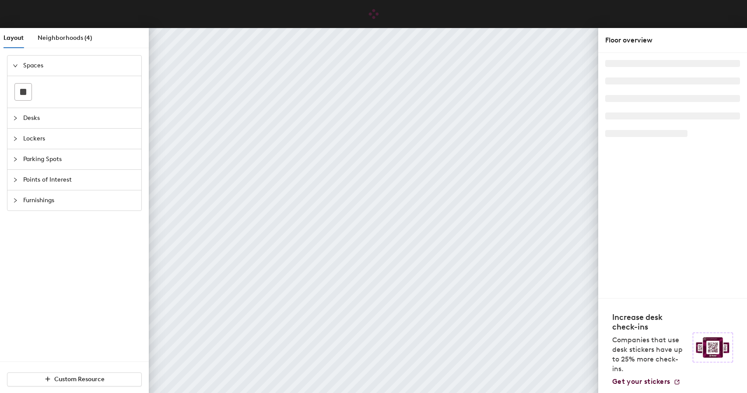 The image size is (747, 393). What do you see at coordinates (15, 66) in the screenshot?
I see `span: expanded` at bounding box center [15, 66].